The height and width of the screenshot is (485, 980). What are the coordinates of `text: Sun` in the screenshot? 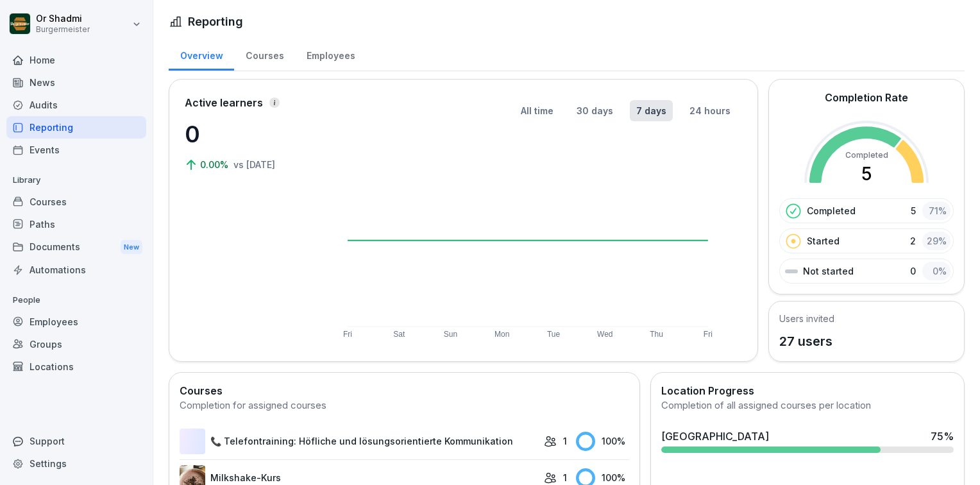 It's located at (450, 334).